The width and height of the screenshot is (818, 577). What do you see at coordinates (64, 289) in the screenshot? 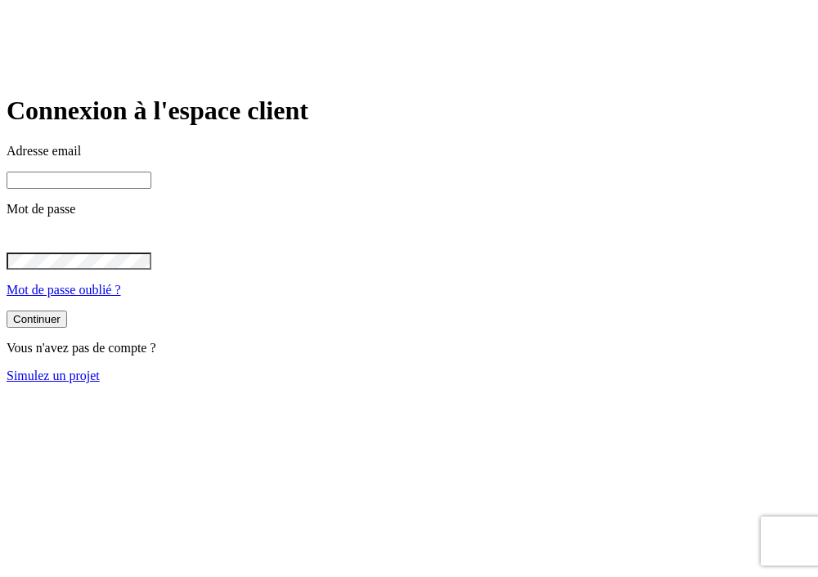
I see `a: Mot de passe oublié ?` at bounding box center [64, 289].